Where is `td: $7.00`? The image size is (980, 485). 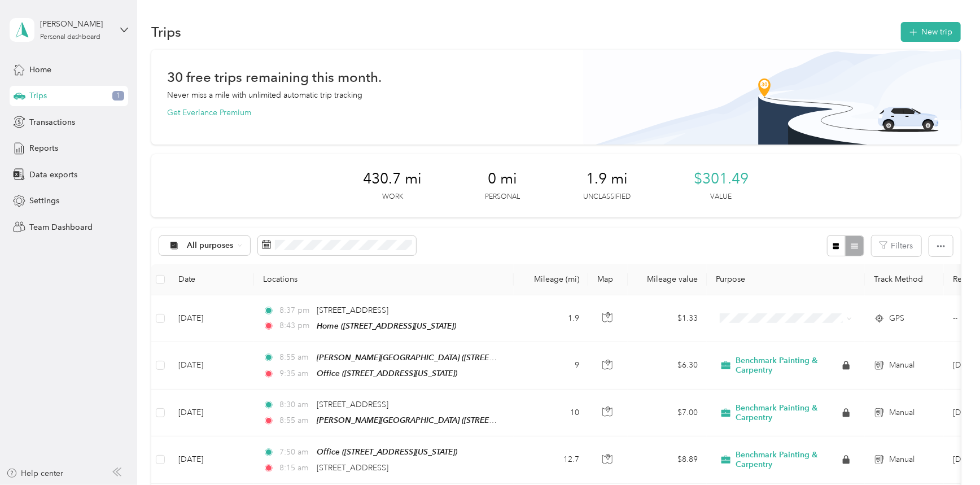
td: $7.00 is located at coordinates (667, 413).